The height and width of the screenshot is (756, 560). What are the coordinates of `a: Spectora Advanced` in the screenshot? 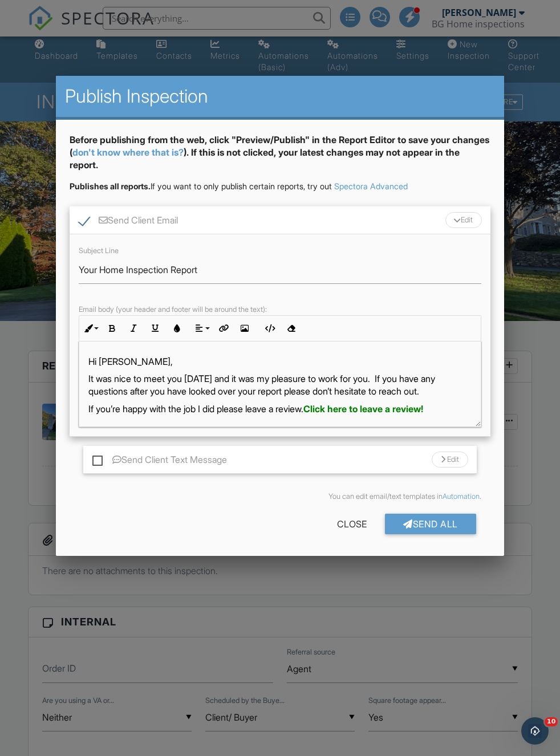 It's located at (370, 186).